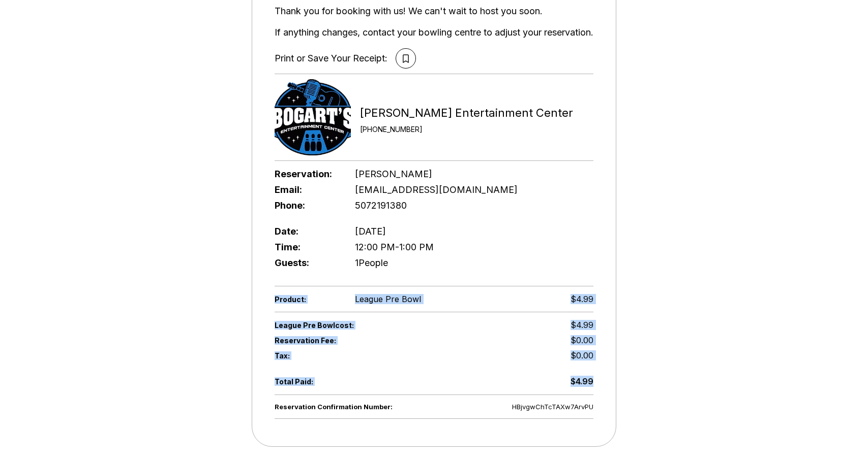 This screenshot has width=868, height=460. I want to click on div: Print or Save Your Receipt:, so click(331, 59).